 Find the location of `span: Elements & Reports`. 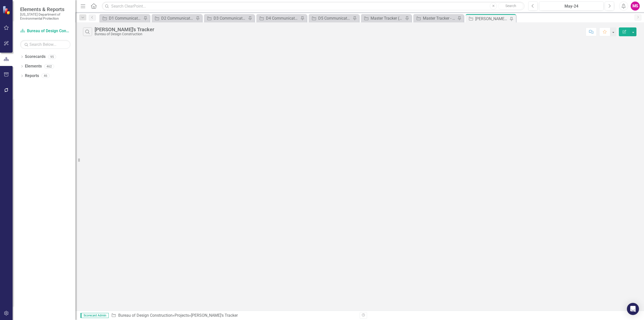

span: Elements & Reports is located at coordinates (45, 9).